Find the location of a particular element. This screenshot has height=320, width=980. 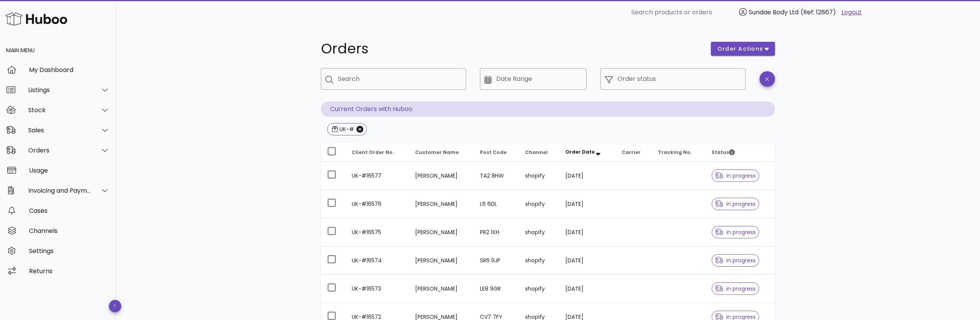

td: TA2 8HW is located at coordinates (496, 175).